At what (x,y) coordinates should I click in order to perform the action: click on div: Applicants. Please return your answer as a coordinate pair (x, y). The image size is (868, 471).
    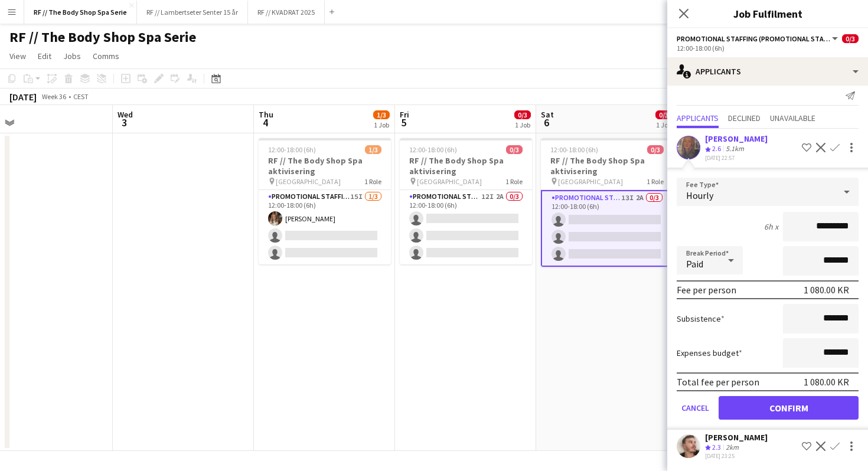
    Looking at the image, I should click on (767, 71).